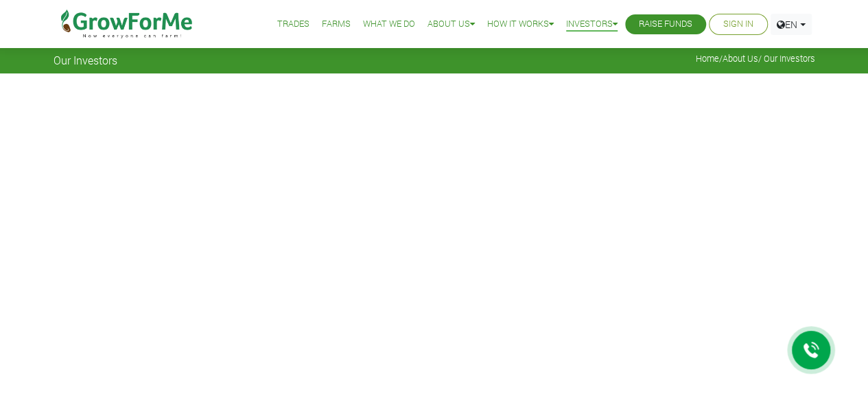  What do you see at coordinates (791, 24) in the screenshot?
I see `a: EN` at bounding box center [791, 24].